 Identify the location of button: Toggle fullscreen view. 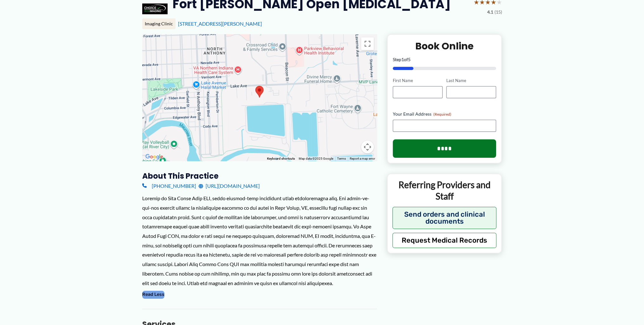
(368, 44).